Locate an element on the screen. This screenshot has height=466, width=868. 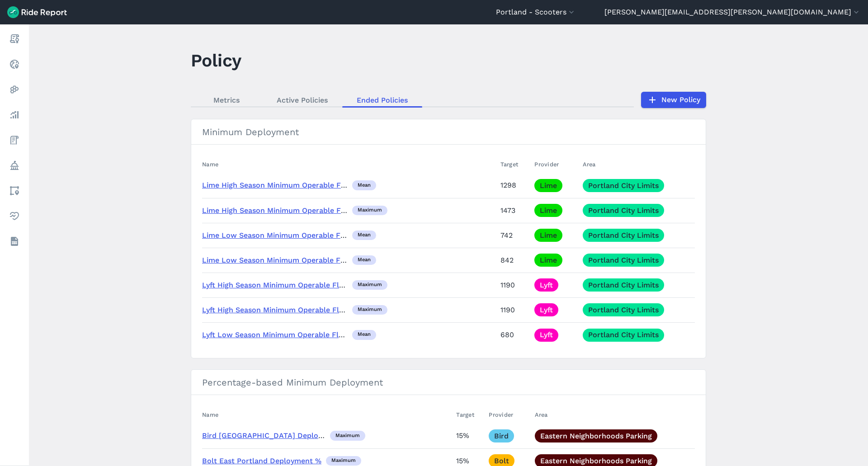
td: 1473 is located at coordinates (514, 210).